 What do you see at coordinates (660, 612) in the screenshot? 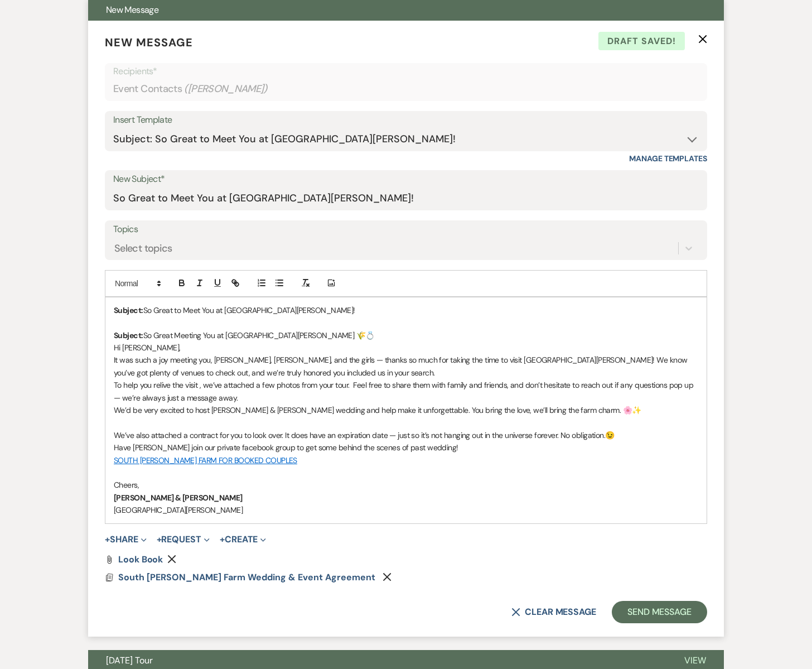
I see `button: Send Message` at bounding box center [660, 612].